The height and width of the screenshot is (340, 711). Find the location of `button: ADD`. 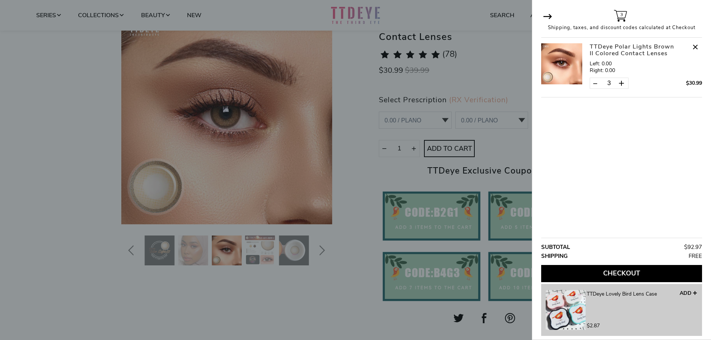

button: ADD is located at coordinates (688, 294).